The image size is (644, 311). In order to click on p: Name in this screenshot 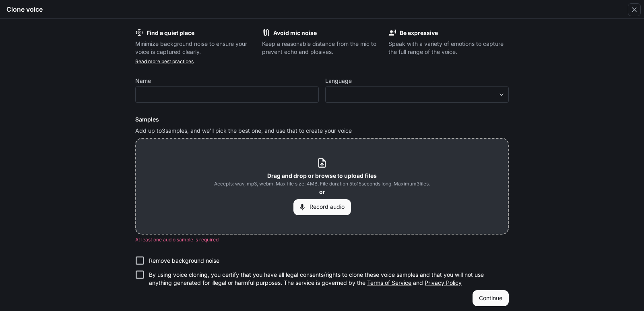, I will do `click(142, 81)`.